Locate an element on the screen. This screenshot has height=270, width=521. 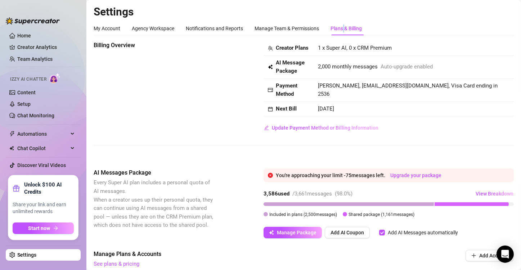
span: View Breakdown is located at coordinates (495, 194).